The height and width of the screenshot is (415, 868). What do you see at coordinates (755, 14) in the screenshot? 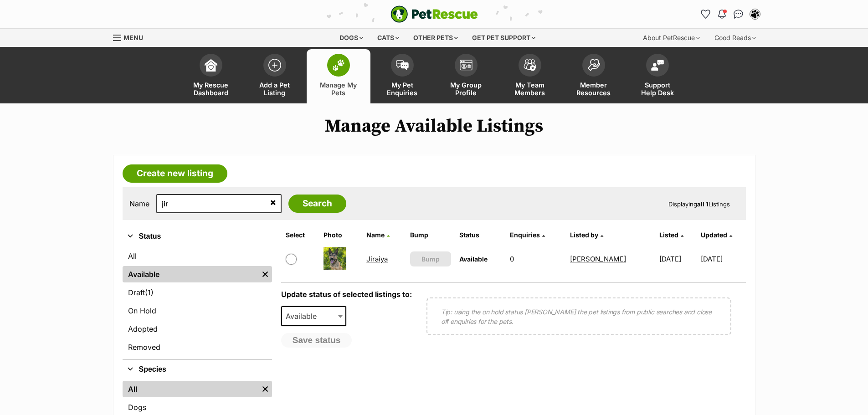
I see `button: My account` at bounding box center [755, 14].